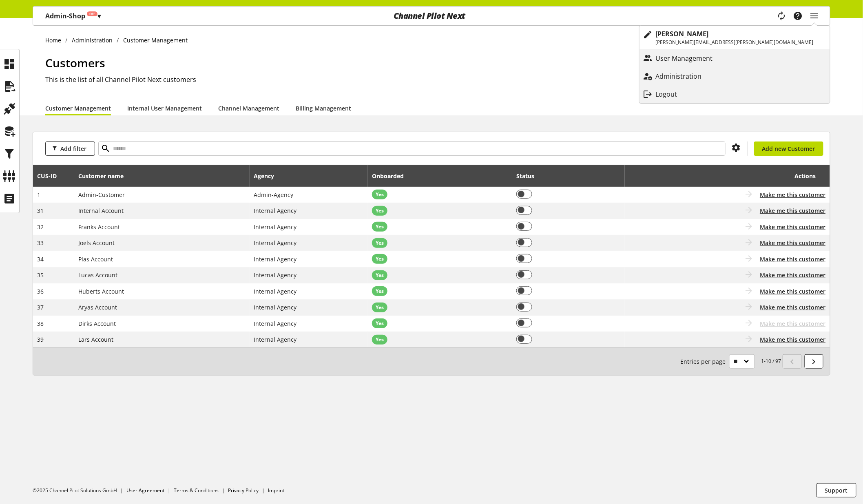  I want to click on p: Administration, so click(687, 76).